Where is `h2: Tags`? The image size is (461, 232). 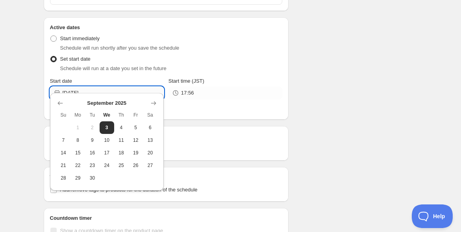 h2: Tags is located at coordinates (166, 177).